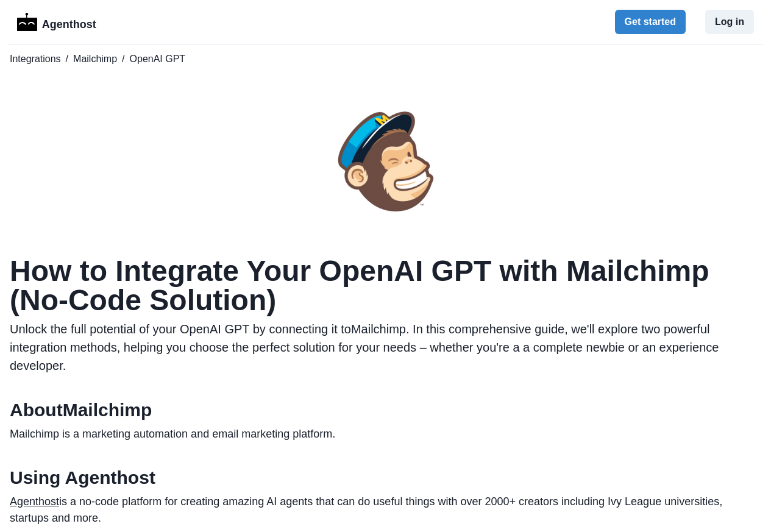  I want to click on img: Mailchimp logo for OpenAI GPT integration, so click(386, 162).